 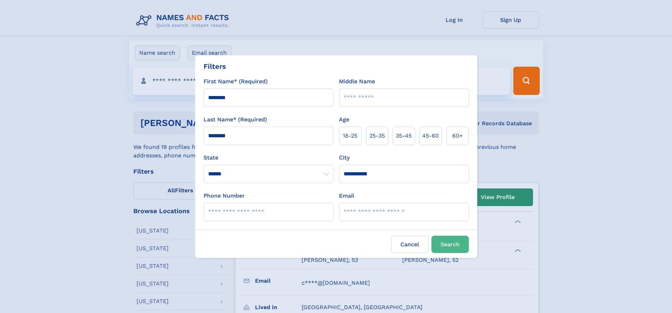 What do you see at coordinates (224, 196) in the screenshot?
I see `label: Phone Number` at bounding box center [224, 196].